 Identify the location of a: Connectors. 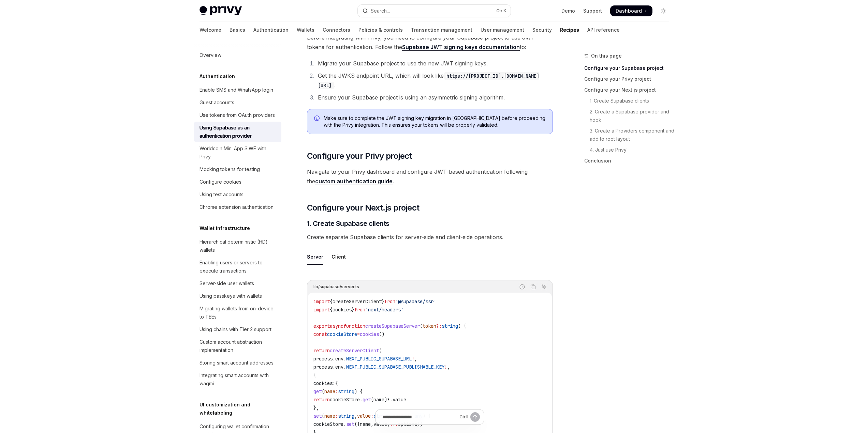
(336, 30).